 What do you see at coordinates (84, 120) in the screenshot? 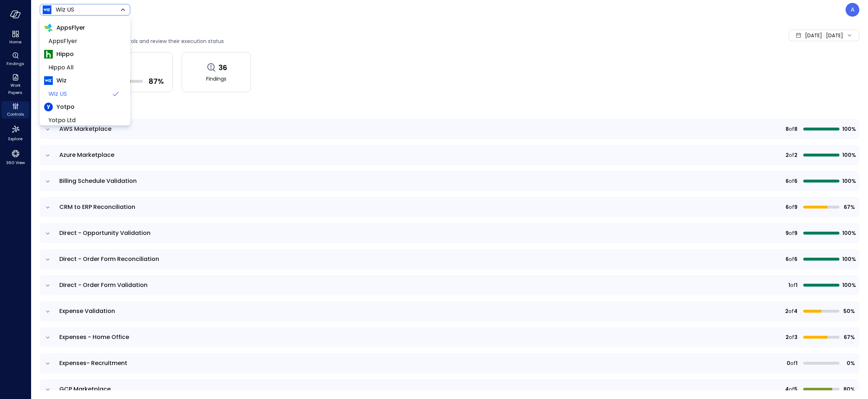
I see `span: Yotpo Ltd` at bounding box center [84, 120].